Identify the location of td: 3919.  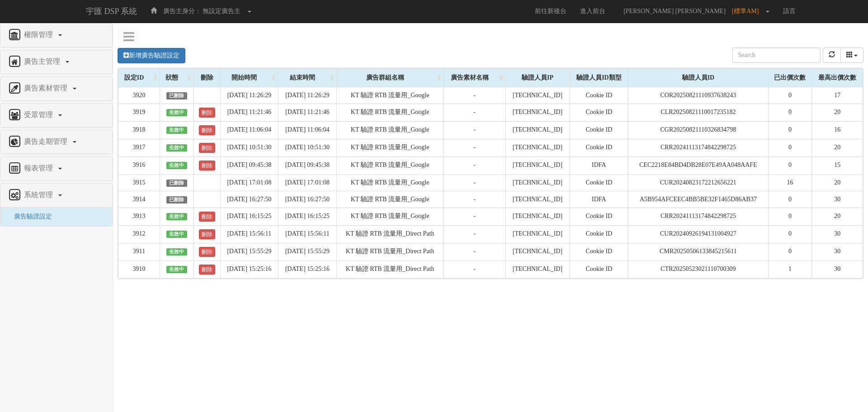
(139, 112).